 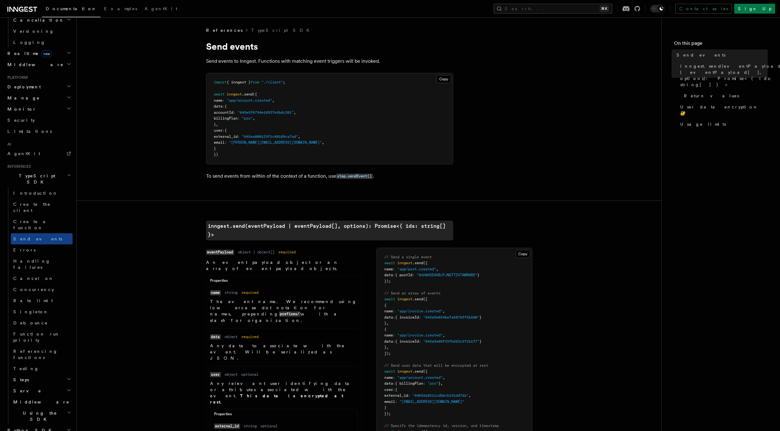 I want to click on button: Monitor, so click(x=39, y=109).